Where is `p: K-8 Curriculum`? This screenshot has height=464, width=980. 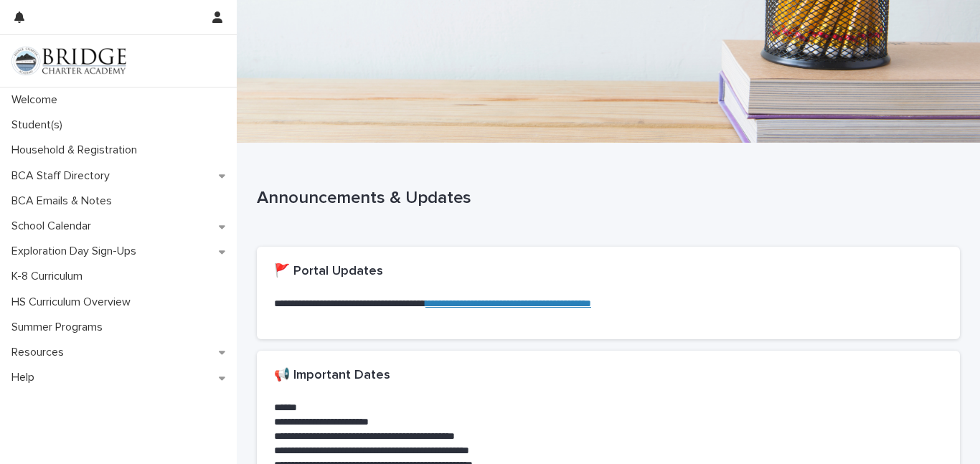
p: K-8 Curriculum is located at coordinates (49, 276).